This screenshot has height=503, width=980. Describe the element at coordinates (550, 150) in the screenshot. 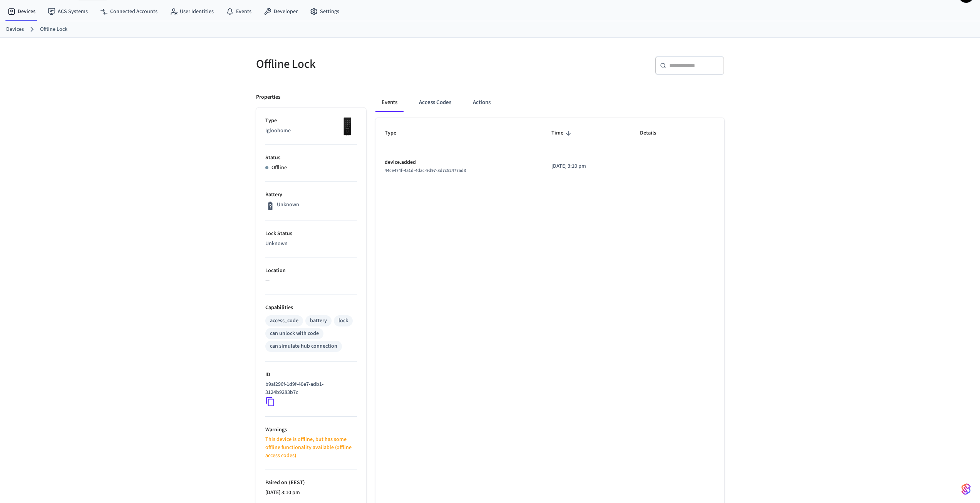

I see `table: sticky table` at that location.